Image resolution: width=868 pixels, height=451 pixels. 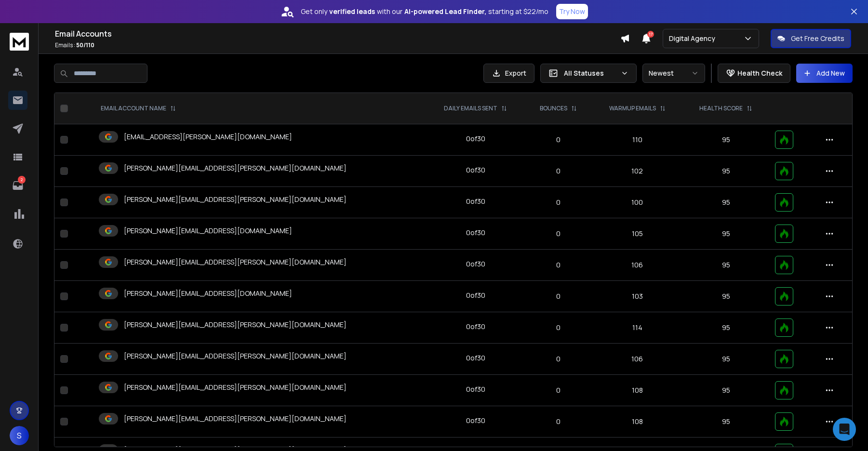 What do you see at coordinates (721, 108) in the screenshot?
I see `p: HEALTH SCORE` at bounding box center [721, 108].